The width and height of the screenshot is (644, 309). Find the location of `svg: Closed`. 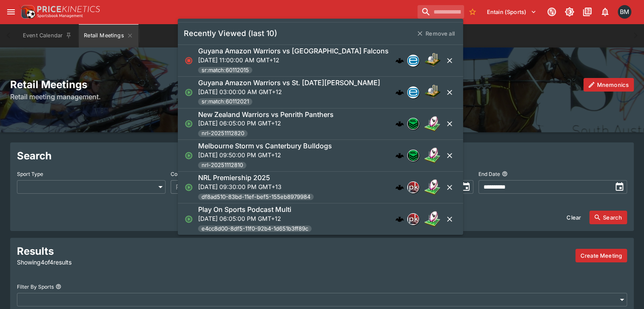

svg: Closed is located at coordinates (189, 61).